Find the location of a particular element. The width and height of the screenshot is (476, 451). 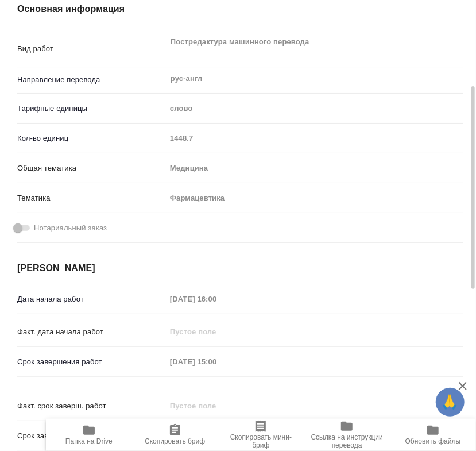

p: Общая тематика is located at coordinates (91, 168).